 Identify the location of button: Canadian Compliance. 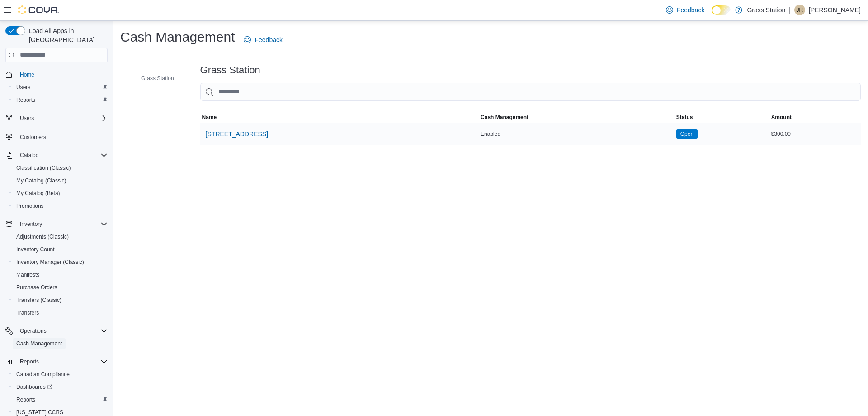
(60, 374).